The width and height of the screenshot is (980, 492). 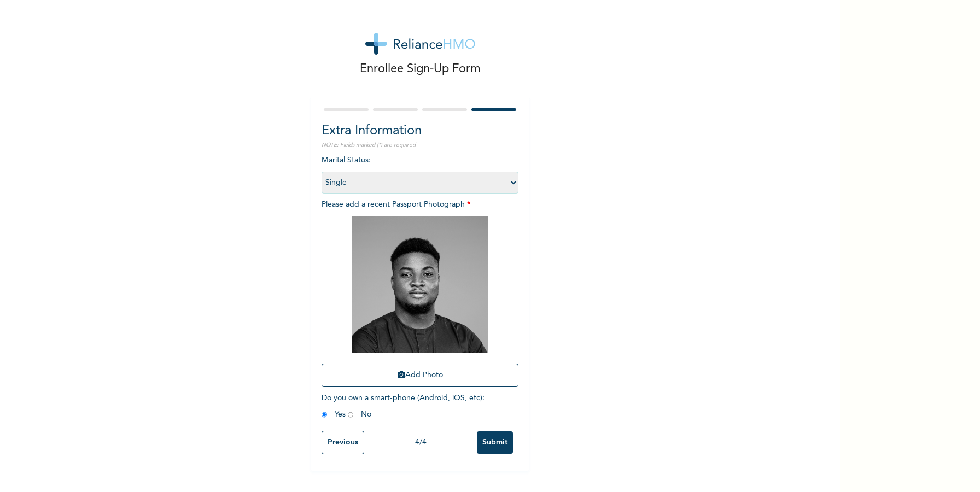 I want to click on span: Do you own a smart-phone (Android, iOS, etc) : Yes No, so click(x=403, y=406).